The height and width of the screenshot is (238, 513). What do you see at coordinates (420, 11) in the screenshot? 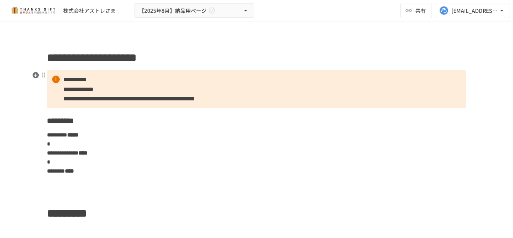
I see `span: 共有` at bounding box center [420, 11].